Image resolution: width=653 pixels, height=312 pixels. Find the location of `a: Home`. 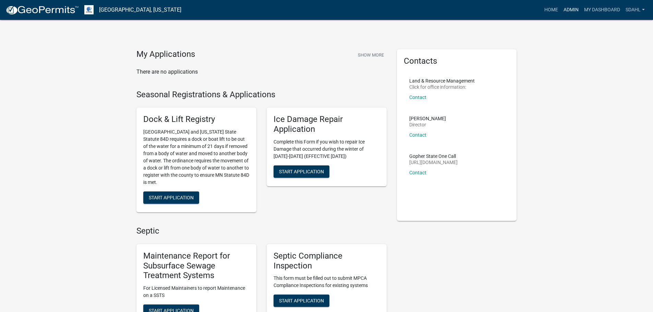

a: Home is located at coordinates (551, 10).